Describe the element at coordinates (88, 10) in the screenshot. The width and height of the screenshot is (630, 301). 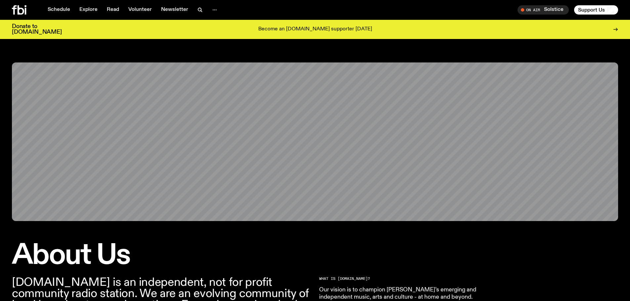
I see `a: Explore` at that location.